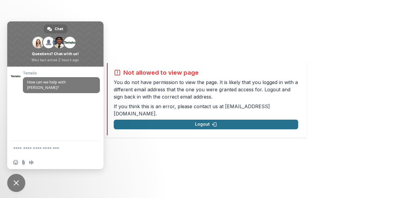 The width and height of the screenshot is (411, 198). Describe the element at coordinates (206, 110) in the screenshot. I see `p: If you think this is an error, please contact us at .` at that location.